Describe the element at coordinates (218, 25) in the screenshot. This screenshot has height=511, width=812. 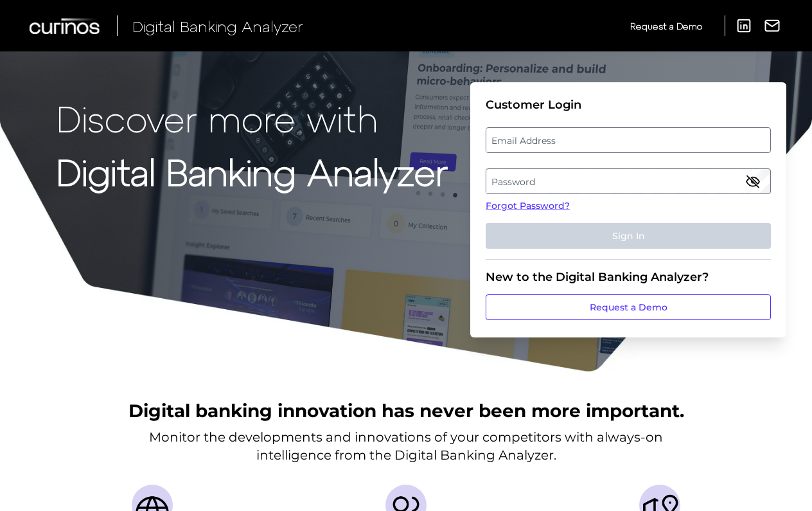
I see `span: Digital Banking Analyzer` at that location.